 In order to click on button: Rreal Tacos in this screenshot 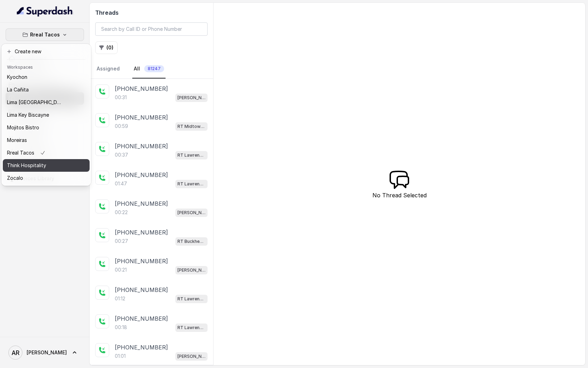, I will do `click(45, 35)`.